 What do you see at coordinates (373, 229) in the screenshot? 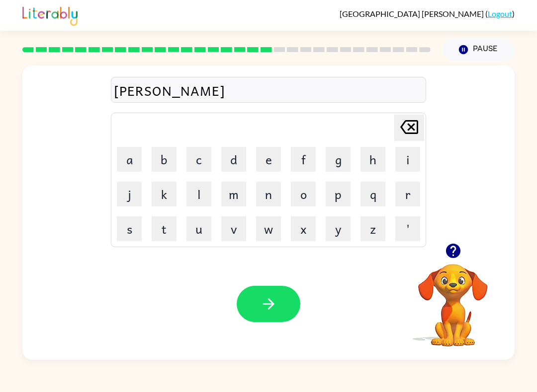
I see `button: z` at bounding box center [373, 229].